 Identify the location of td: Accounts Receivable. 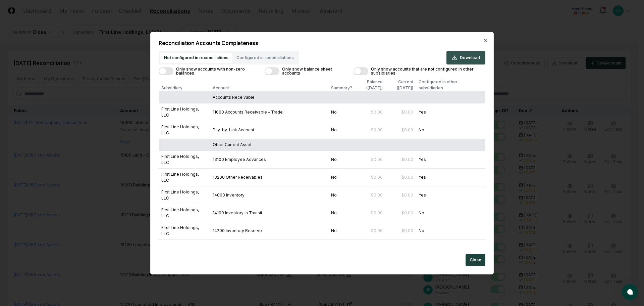
(269, 97).